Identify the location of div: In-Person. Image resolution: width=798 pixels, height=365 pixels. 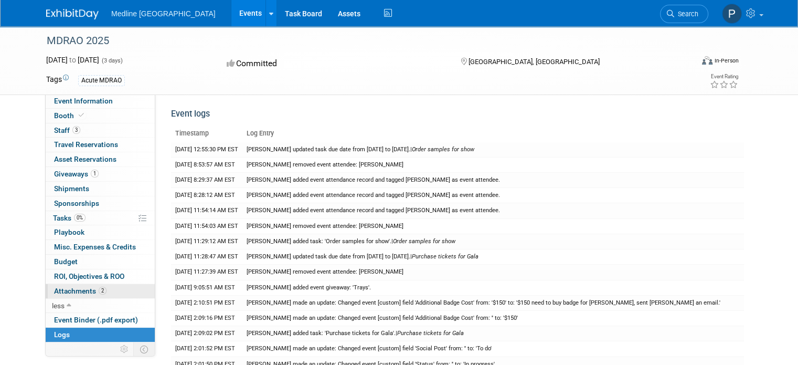
(726, 60).